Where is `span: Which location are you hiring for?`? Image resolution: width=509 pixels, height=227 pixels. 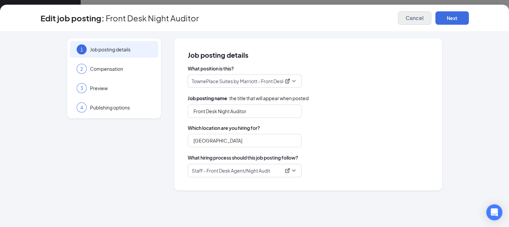 span: Which location are you hiring for? is located at coordinates (308, 128).